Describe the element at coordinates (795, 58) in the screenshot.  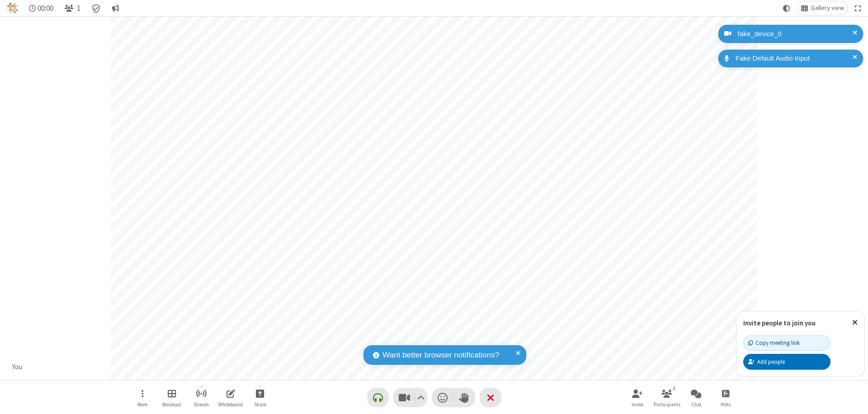
I see `div: Fake Default Audio Input` at that location.